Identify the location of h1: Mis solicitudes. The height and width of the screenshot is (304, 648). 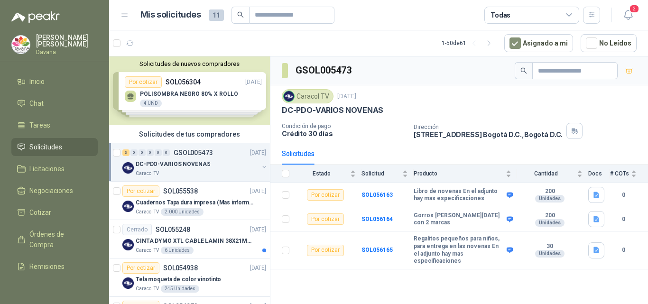
(171, 15).